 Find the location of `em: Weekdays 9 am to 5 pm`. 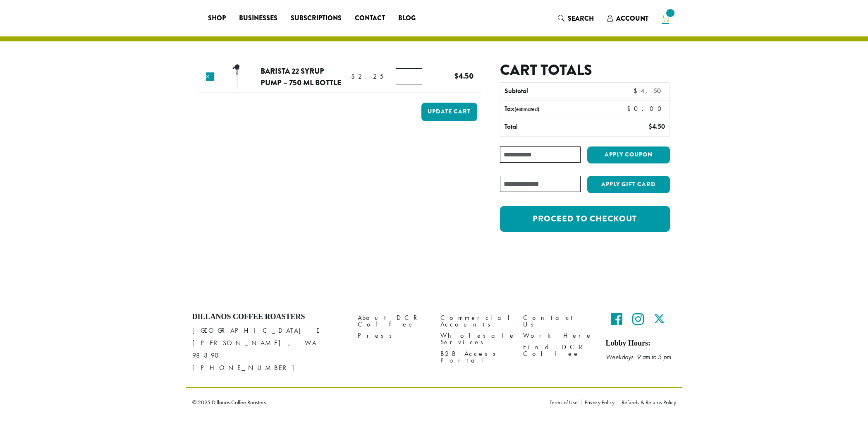

em: Weekdays 9 am to 5 pm is located at coordinates (638, 357).